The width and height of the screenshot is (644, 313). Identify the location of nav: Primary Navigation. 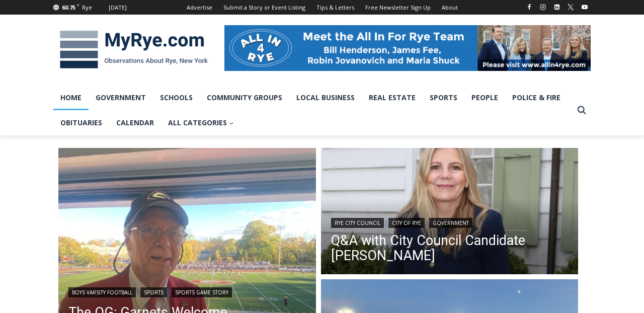
(313, 110).